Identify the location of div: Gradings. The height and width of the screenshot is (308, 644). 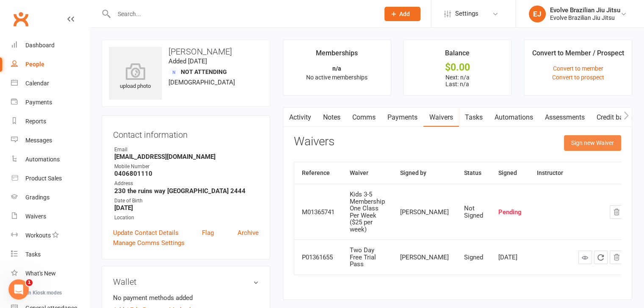
(37, 197).